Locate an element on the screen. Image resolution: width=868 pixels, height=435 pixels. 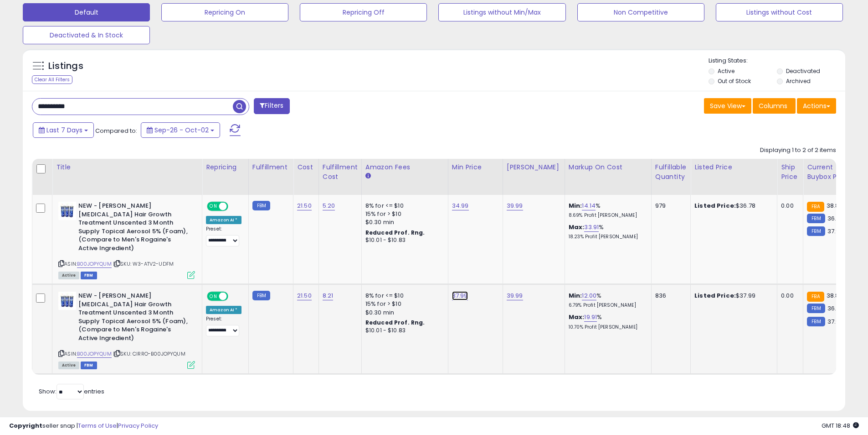
button: Save View is located at coordinates (728, 106).